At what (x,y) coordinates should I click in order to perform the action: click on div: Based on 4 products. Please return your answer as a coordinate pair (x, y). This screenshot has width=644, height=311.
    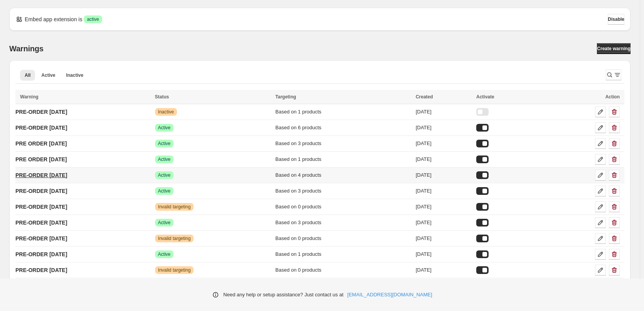
    Looking at the image, I should click on (343, 175).